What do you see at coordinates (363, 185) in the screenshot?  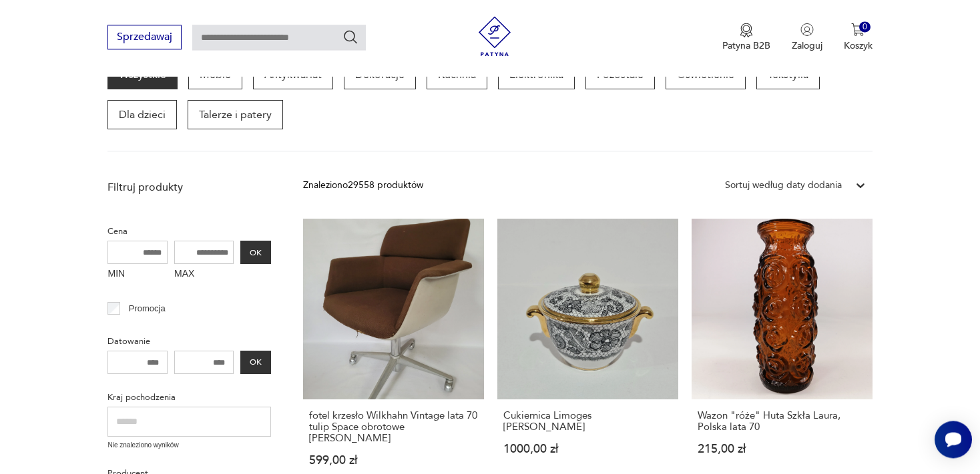 I see `div: Znaleziono 29558 produktów` at bounding box center [363, 185].